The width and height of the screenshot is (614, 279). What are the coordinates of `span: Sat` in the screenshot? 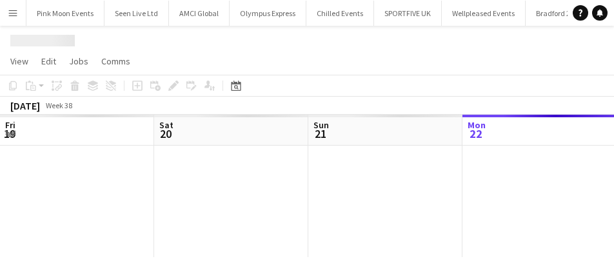 It's located at (166, 125).